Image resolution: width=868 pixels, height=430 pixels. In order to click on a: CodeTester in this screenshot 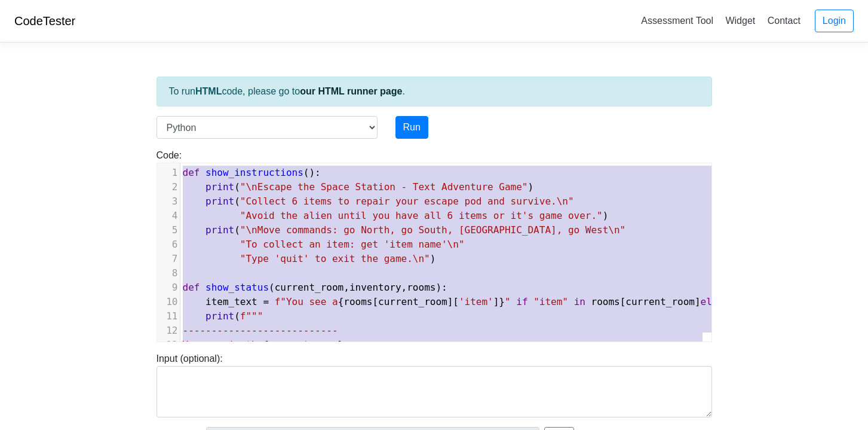, I will do `click(45, 21)`.